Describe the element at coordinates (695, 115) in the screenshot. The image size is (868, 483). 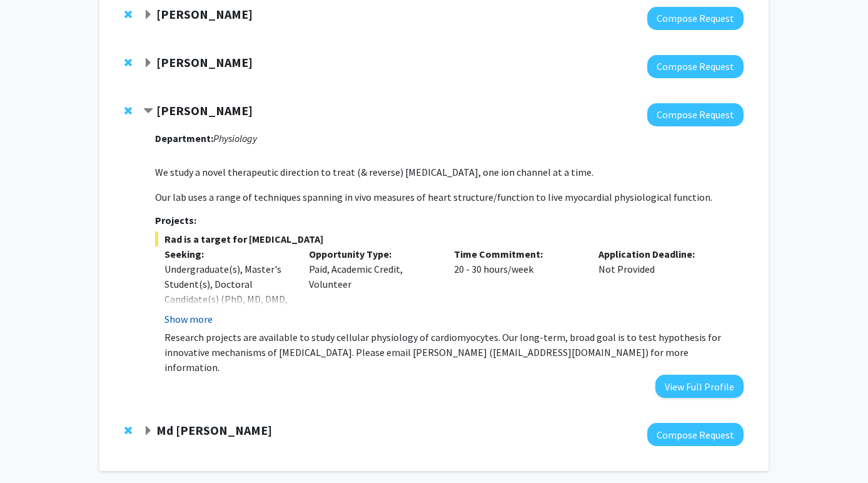
I see `button: Compose Request to Jonathan Satin` at that location.